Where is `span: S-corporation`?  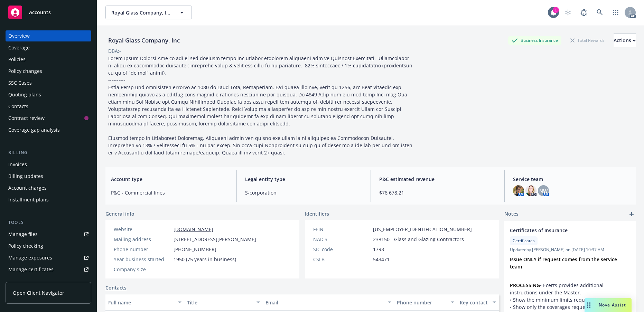
span: S-corporation is located at coordinates (304, 193).